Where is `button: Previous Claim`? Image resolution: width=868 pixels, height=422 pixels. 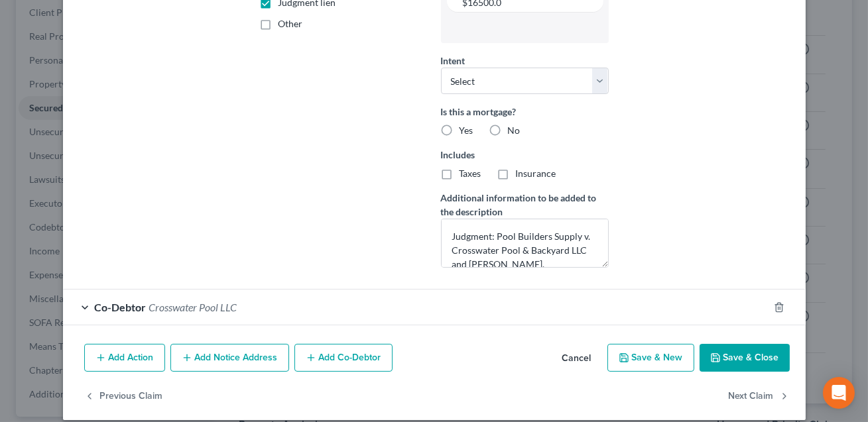
button: Previous Claim is located at coordinates (124, 397).